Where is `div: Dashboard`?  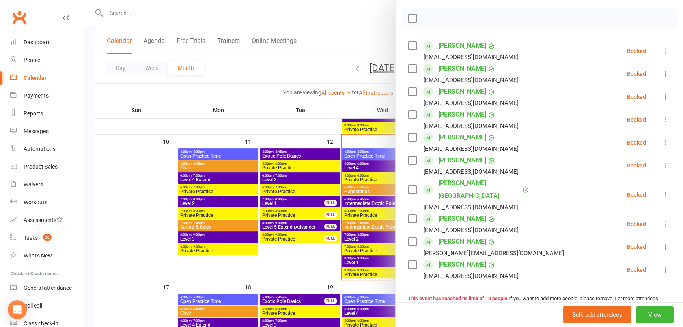 div: Dashboard is located at coordinates (37, 42).